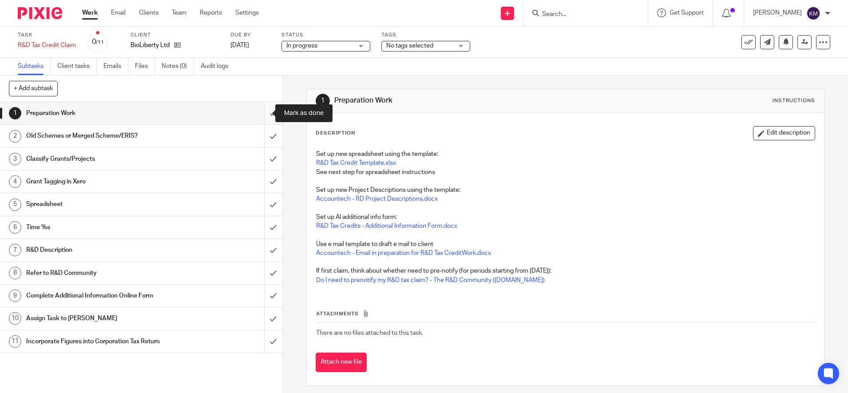 The image size is (848, 393). I want to click on span: No tags selected, so click(410, 46).